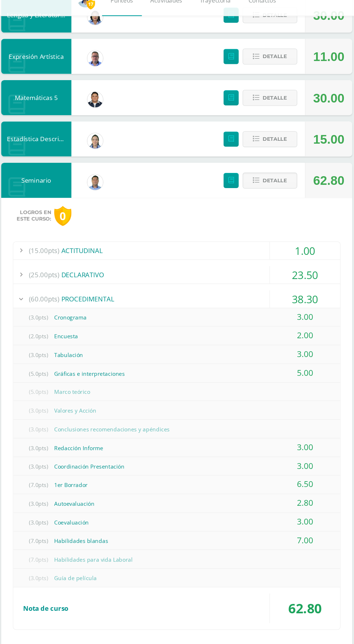 Image resolution: width=354 pixels, height=644 pixels. Describe the element at coordinates (71, 235) in the screenshot. I see `div: 0` at that location.